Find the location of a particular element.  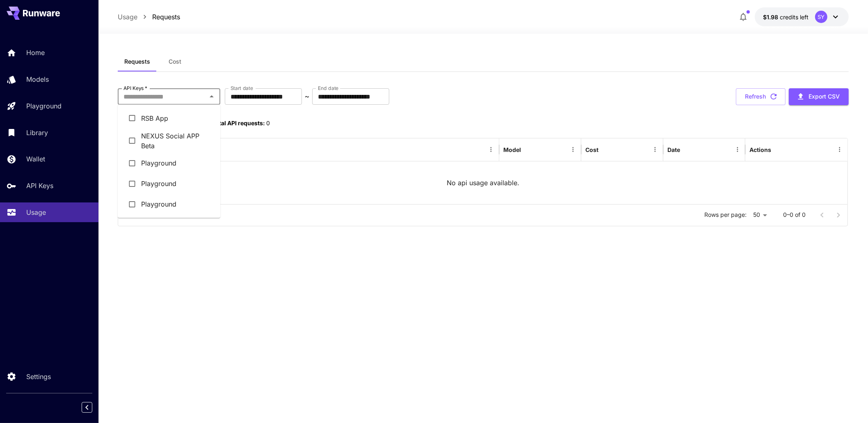

a: Usage is located at coordinates (128, 17).